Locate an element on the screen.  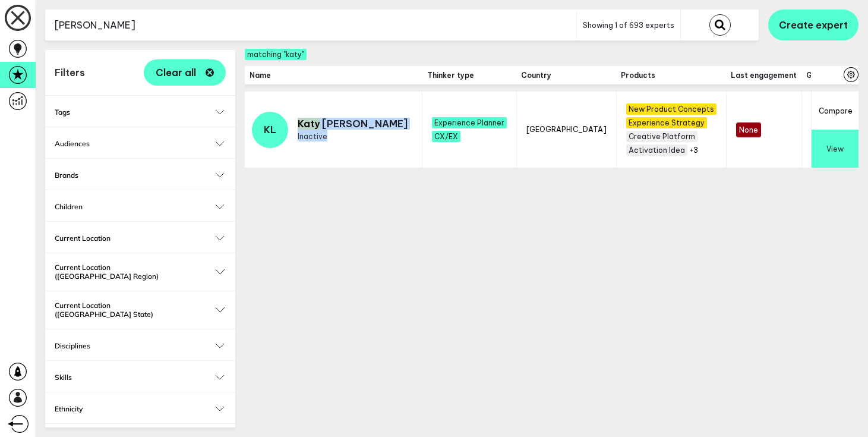
span: Experience Strategy is located at coordinates (667, 123).